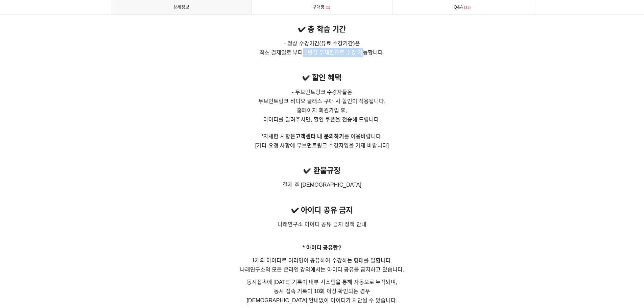 The height and width of the screenshot is (308, 644). I want to click on strong: * 아이디 공유란?, so click(322, 248).